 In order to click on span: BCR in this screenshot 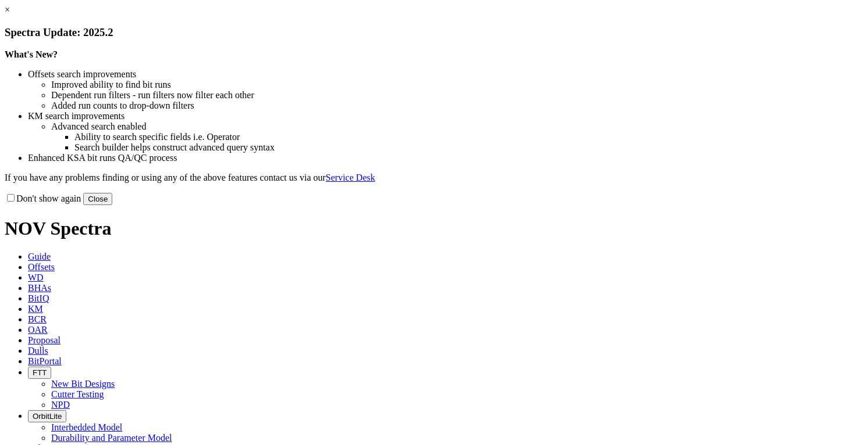, I will do `click(37, 319)`.